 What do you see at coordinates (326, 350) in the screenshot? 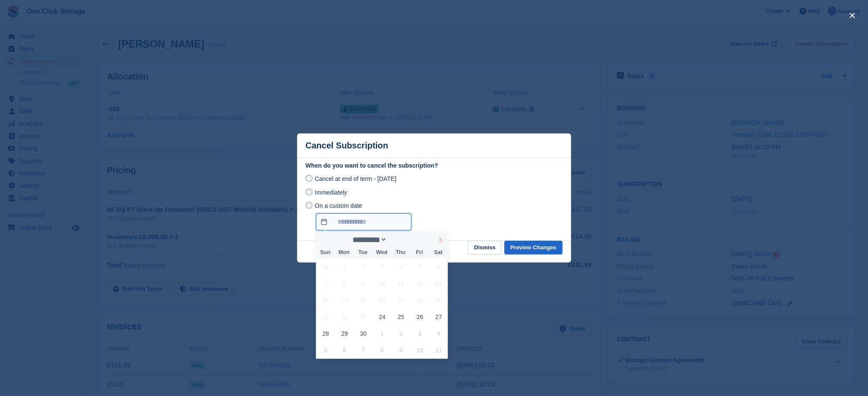
I see `span: October 5, 2025` at bounding box center [326, 350].